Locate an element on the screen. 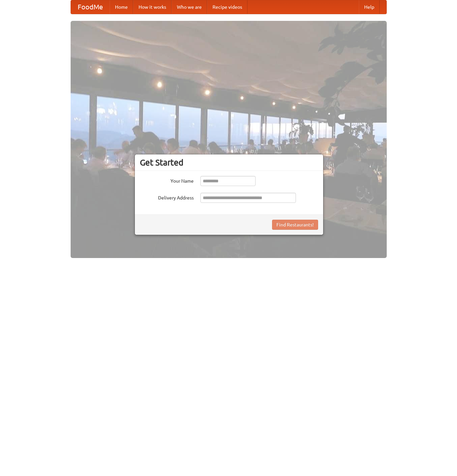  h3: Get Started is located at coordinates (228, 162).